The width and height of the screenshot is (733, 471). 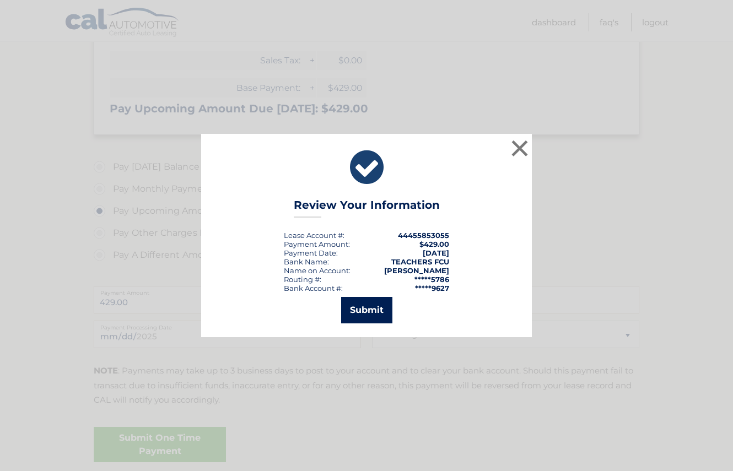 What do you see at coordinates (423, 235) in the screenshot?
I see `strong: 44455853055` at bounding box center [423, 235].